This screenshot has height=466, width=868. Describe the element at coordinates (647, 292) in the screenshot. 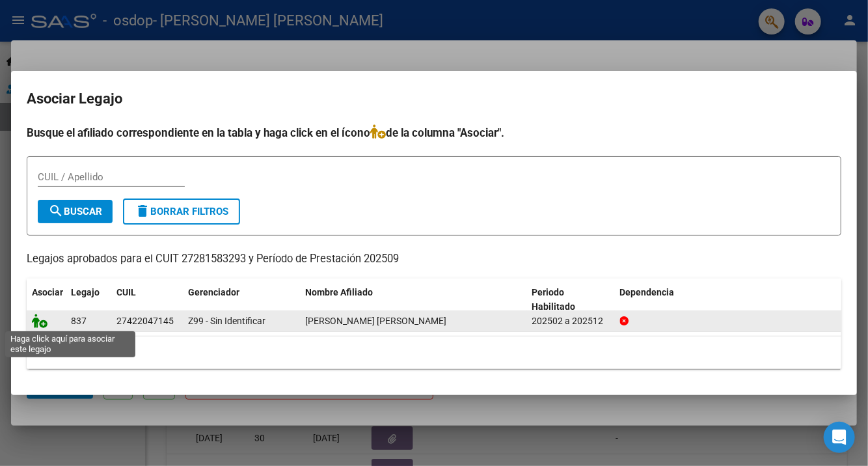

I see `span: Dependencia` at that location.